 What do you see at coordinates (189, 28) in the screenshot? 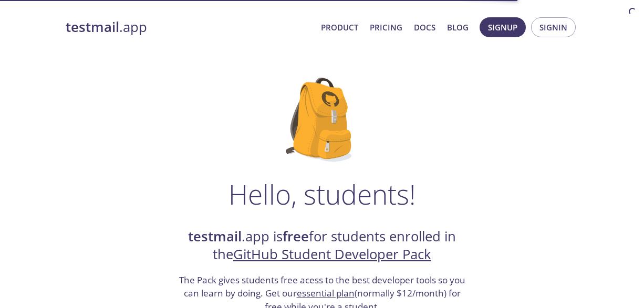
I see `a: testmail.app` at bounding box center [189, 28].